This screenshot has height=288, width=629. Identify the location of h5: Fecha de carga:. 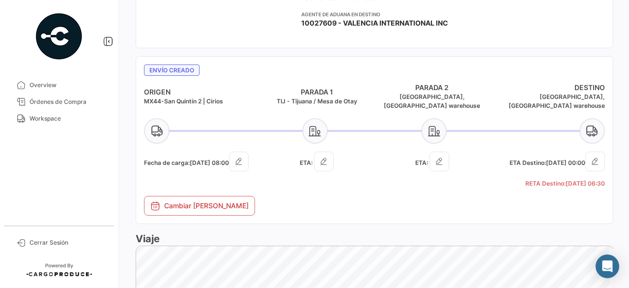
(202, 161).